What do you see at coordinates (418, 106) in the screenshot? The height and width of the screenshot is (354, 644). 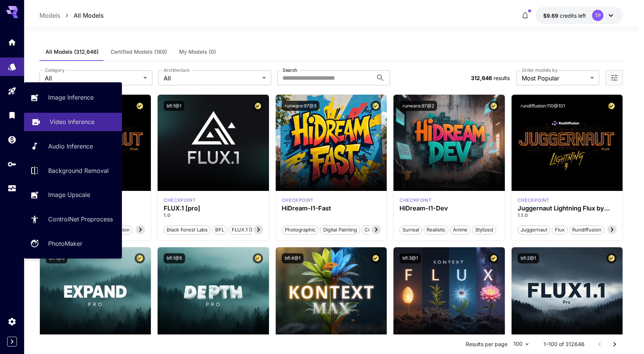 I see `button: runware:97@2` at bounding box center [418, 106].